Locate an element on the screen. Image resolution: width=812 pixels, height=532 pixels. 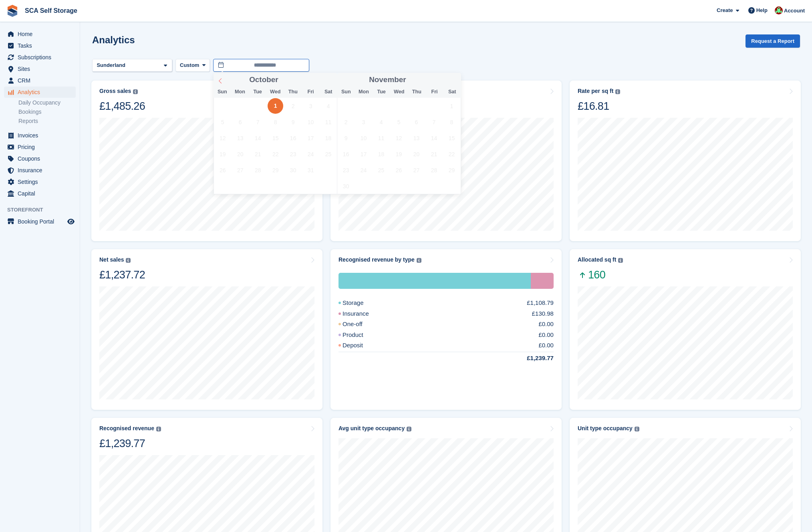
span: Invoices is located at coordinates (42, 135).